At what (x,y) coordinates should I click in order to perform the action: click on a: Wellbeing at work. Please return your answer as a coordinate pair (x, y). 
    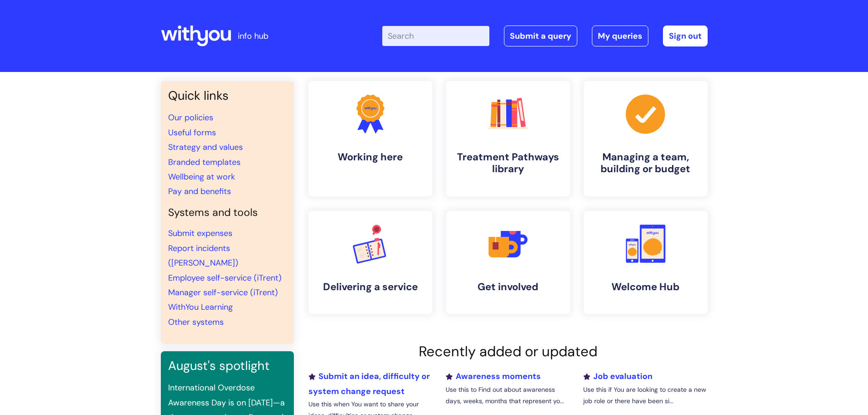
    Looking at the image, I should click on (202, 177).